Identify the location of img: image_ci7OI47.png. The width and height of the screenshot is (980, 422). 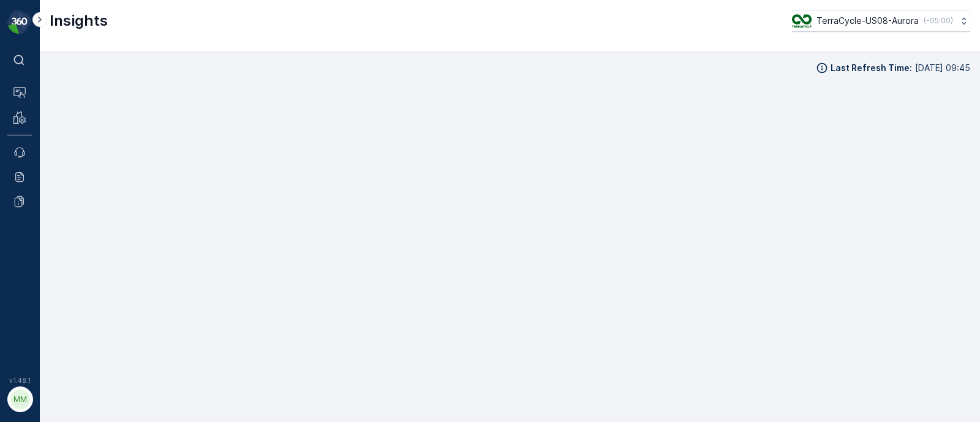
(802, 21).